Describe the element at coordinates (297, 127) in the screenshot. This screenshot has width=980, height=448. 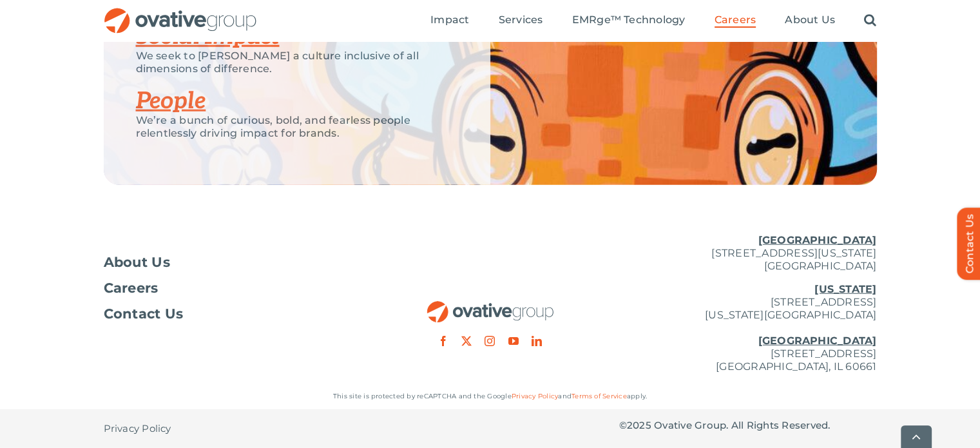
I see `p: We’re a bunch of curious, bold, and fearless people relentlessly driving impact for brands.` at that location.